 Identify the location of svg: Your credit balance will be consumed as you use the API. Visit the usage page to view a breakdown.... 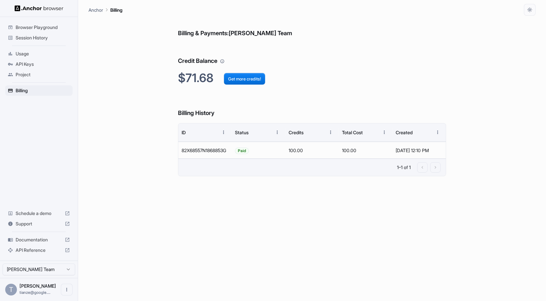
(222, 61).